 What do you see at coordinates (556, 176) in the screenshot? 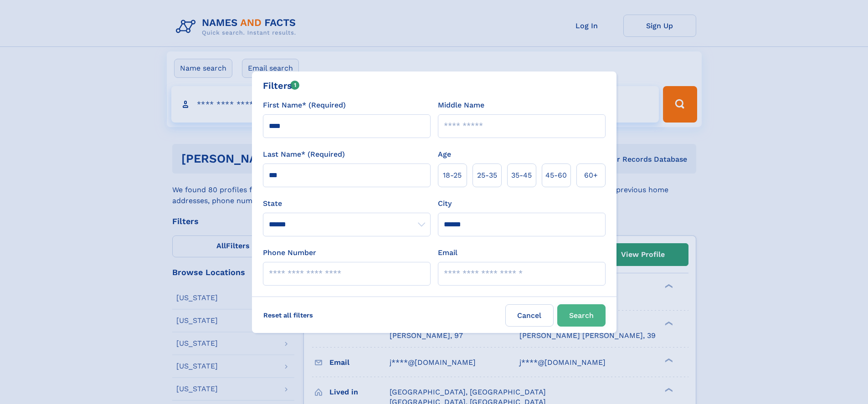
I see `span: 45‑60` at bounding box center [556, 176].